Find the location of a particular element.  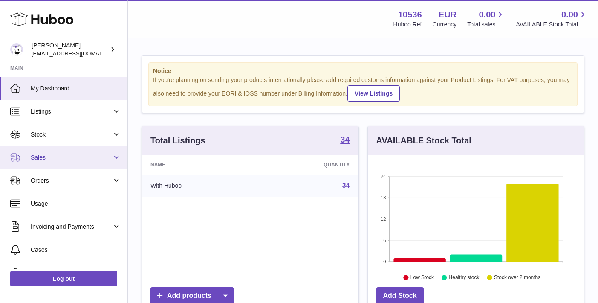

span: Orders is located at coordinates (71, 180).